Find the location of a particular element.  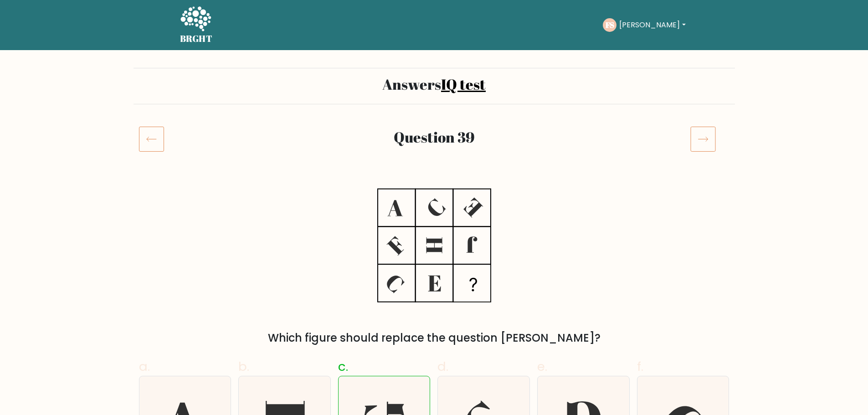

h2: Question 39 is located at coordinates (434, 137).